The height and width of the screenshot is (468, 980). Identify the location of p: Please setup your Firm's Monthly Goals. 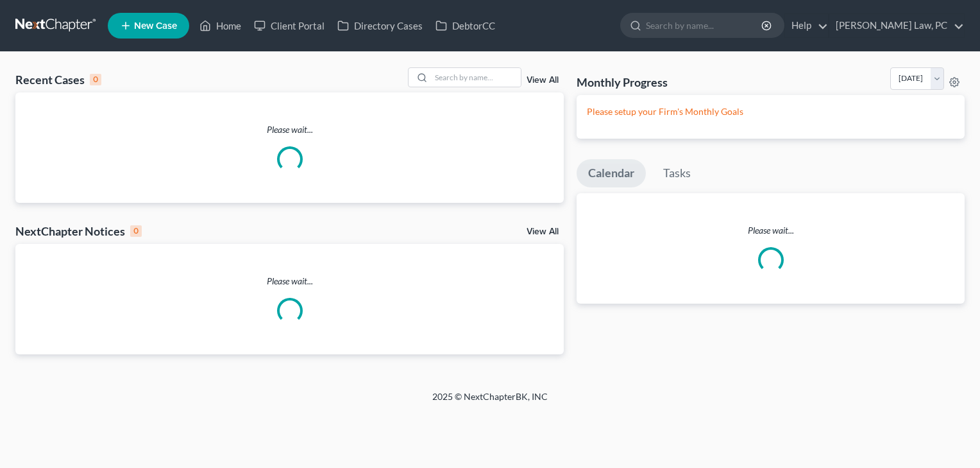
(771, 112).